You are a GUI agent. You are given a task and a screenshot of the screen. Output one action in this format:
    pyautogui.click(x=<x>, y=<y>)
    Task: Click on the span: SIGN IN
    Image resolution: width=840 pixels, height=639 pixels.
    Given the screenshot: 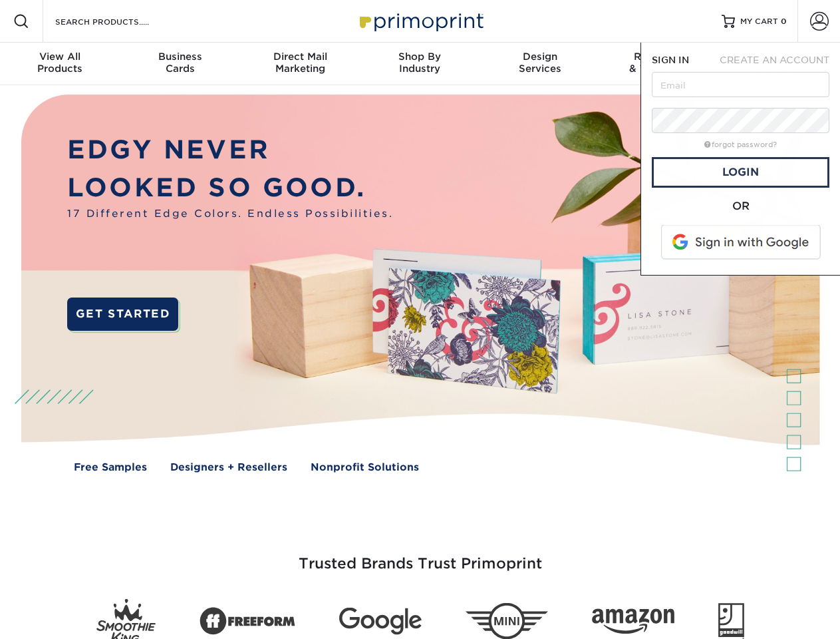 What is the action you would take?
    pyautogui.click(x=670, y=60)
    